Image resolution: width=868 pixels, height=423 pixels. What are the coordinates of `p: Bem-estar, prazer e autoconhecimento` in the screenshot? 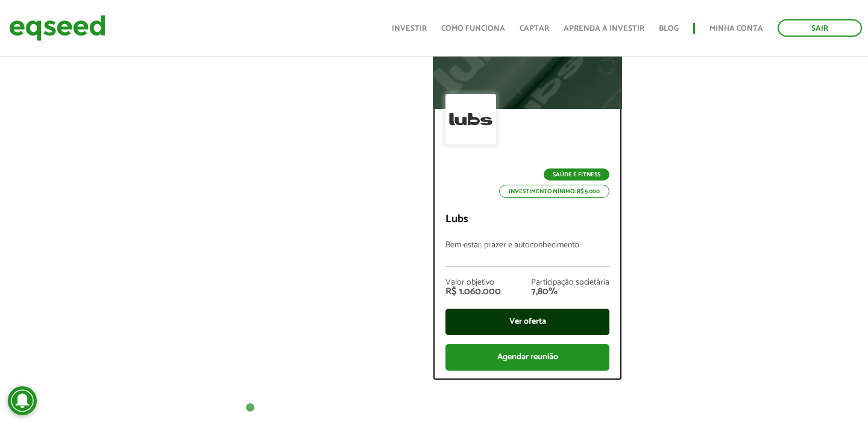 It's located at (527, 254).